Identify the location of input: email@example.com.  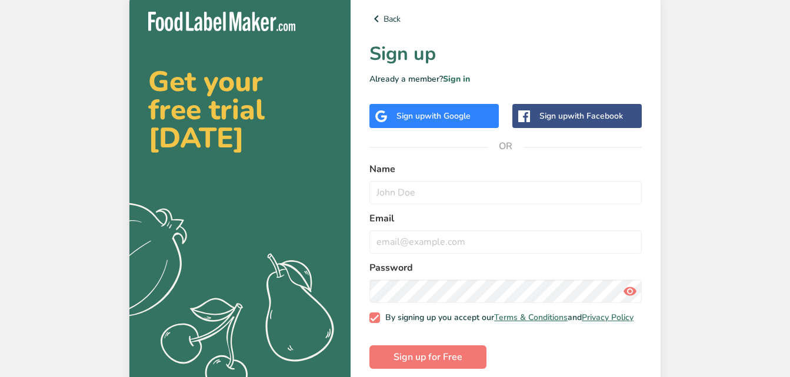
(505, 242).